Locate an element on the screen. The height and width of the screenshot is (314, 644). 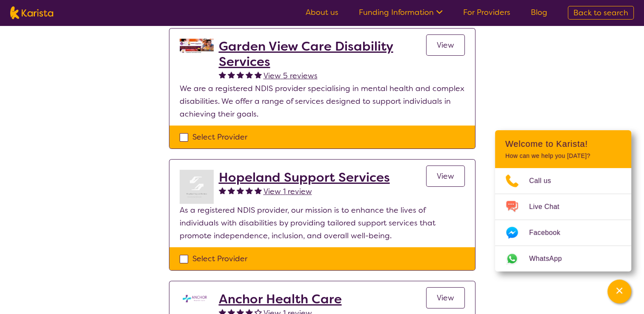
span: Back to search is located at coordinates (601, 13).